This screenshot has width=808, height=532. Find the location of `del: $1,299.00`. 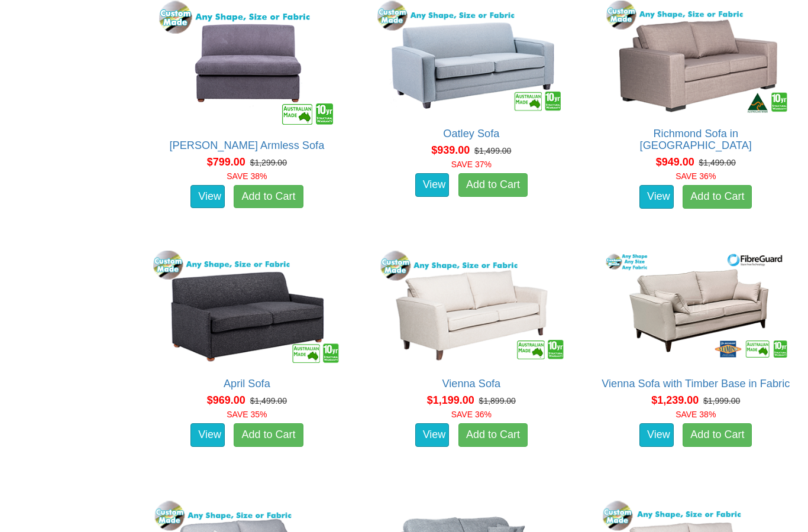

del: $1,299.00 is located at coordinates (269, 162).